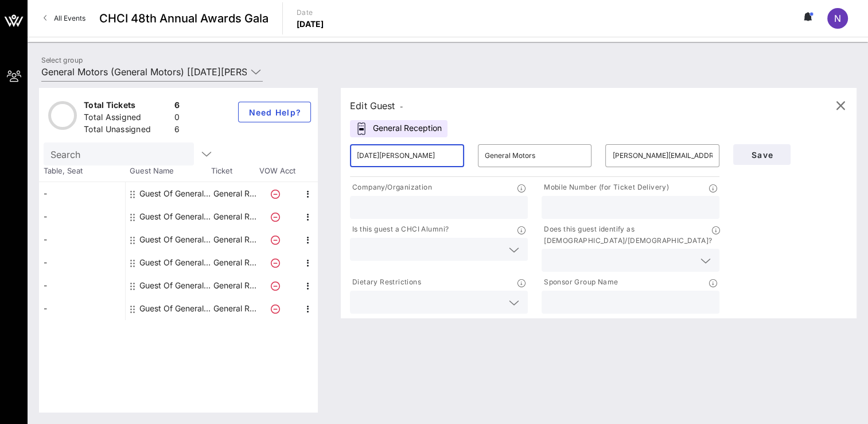 The image size is (868, 424). I want to click on span: Need Help?, so click(274, 112).